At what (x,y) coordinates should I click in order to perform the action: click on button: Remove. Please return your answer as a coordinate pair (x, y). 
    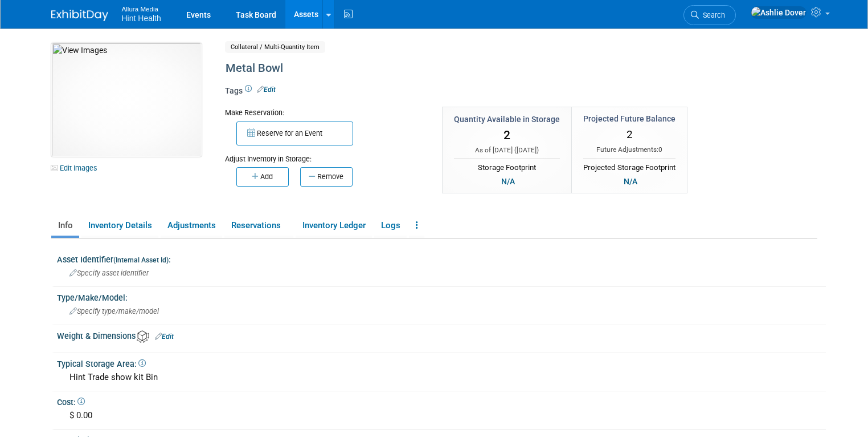
    Looking at the image, I should click on (326, 177).